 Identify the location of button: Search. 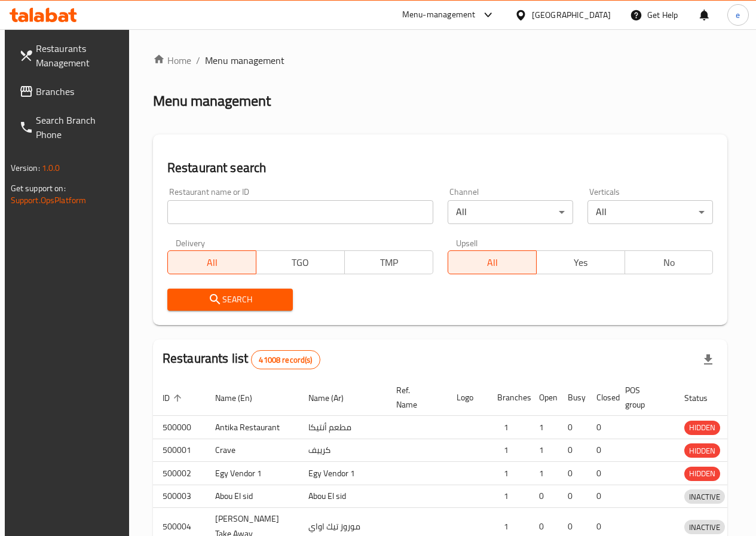
(230, 299).